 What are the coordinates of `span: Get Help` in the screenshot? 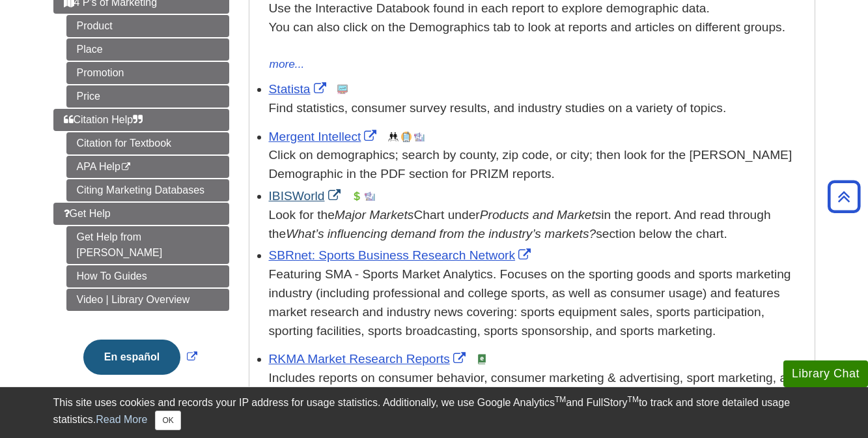 It's located at (87, 213).